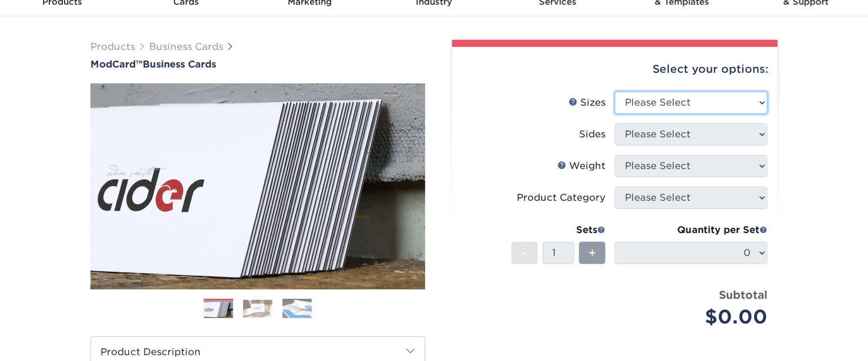 The width and height of the screenshot is (868, 361). I want to click on img: Business Cards 02, so click(258, 309).